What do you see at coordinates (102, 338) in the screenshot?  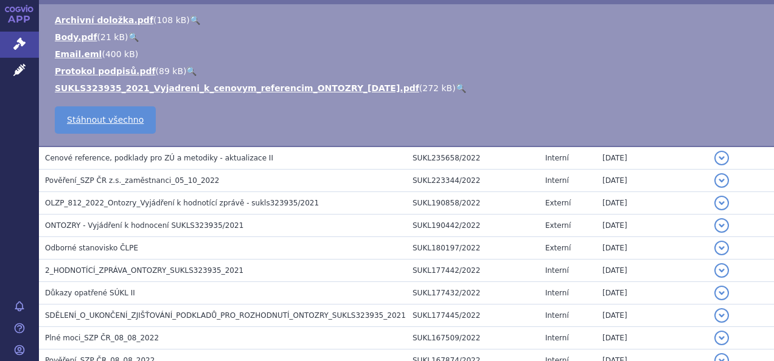 I see `span: Plné moci_SZP ČR_08_08_2022` at bounding box center [102, 338].